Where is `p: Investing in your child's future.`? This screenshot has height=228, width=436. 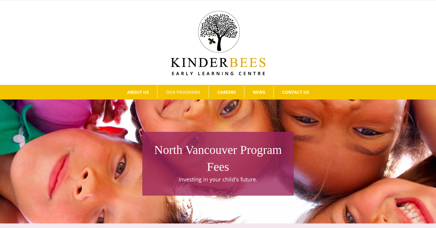
p: Investing in your child's future. is located at coordinates (218, 179).